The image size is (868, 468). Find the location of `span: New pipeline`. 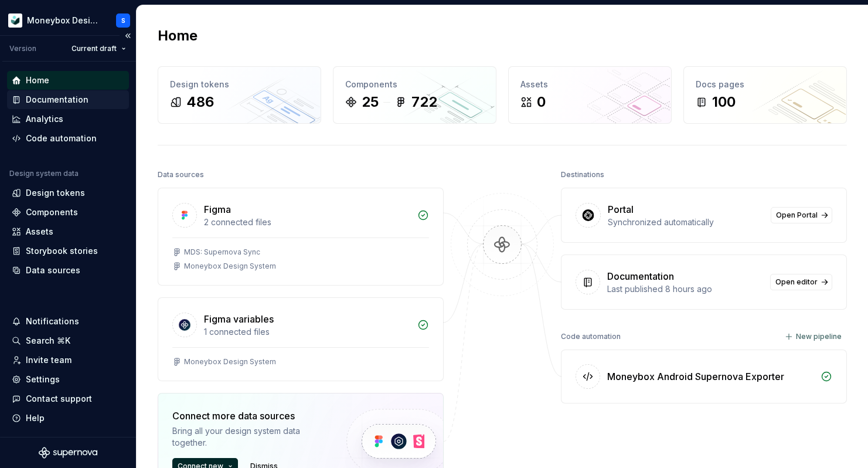

span: New pipeline is located at coordinates (819, 336).